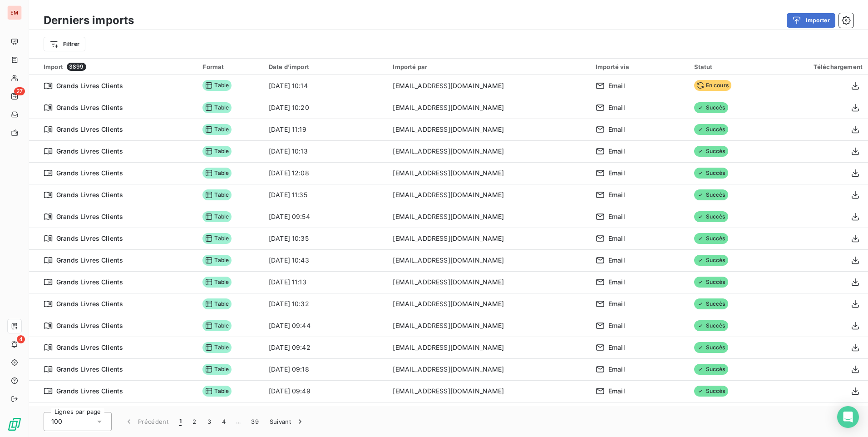  Describe the element at coordinates (21, 339) in the screenshot. I see `span: 4` at that location.